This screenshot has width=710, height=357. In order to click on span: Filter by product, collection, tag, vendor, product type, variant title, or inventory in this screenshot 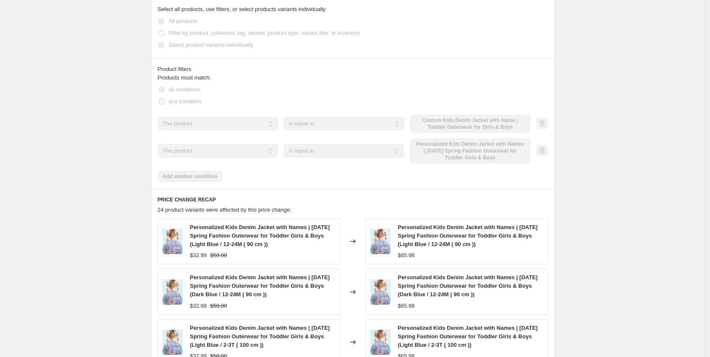, I will do `click(265, 33)`.